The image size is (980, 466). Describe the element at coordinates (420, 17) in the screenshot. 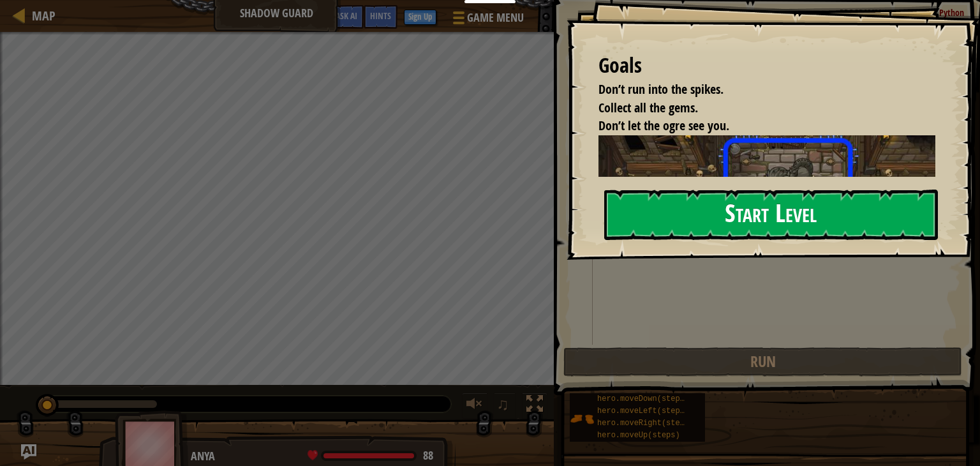

I see `button: Sign Up` at that location.